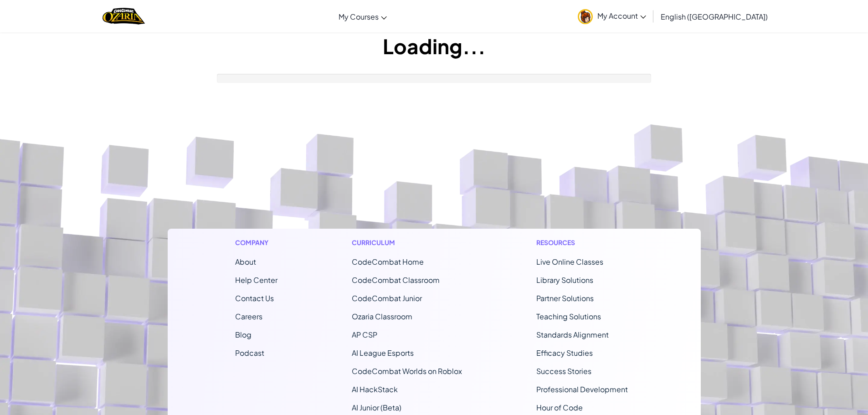 Image resolution: width=868 pixels, height=415 pixels. Describe the element at coordinates (407, 371) in the screenshot. I see `a: CodeCombat Worlds on Roblox` at that location.